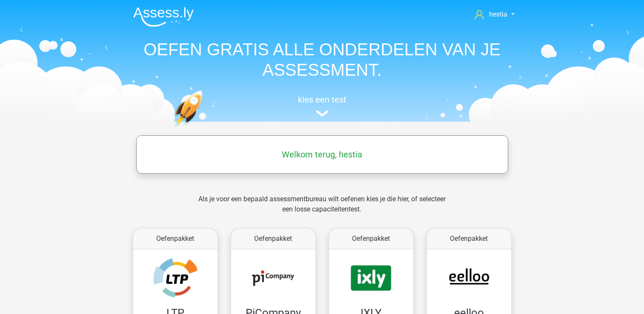 The width and height of the screenshot is (644, 314). Describe the element at coordinates (322, 154) in the screenshot. I see `h5: Welkom terug, hestia` at that location.